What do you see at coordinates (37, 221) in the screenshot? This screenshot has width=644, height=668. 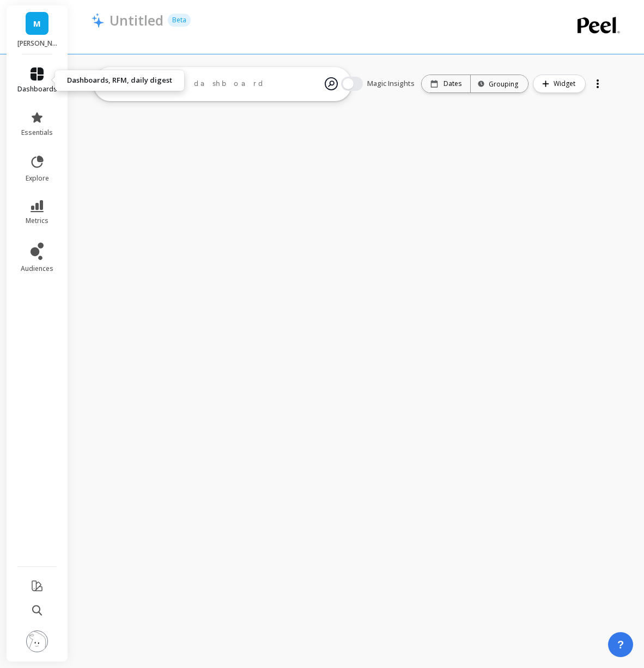 I see `span: metrics` at bounding box center [37, 221].